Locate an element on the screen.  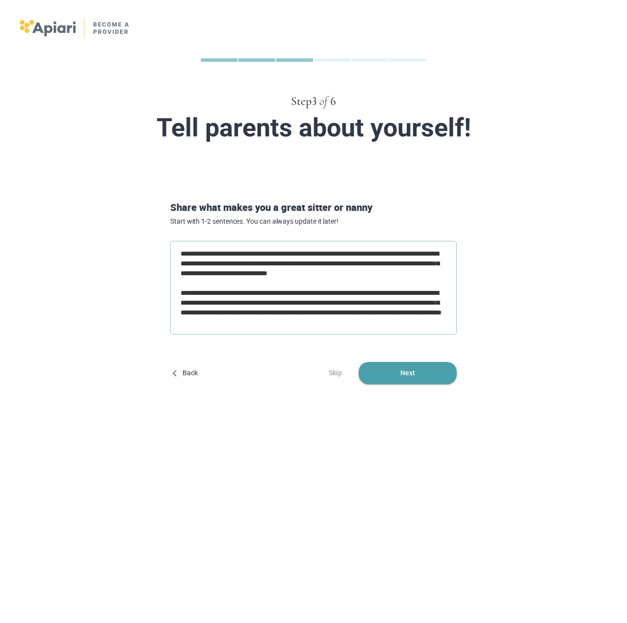
button: Skip is located at coordinates (335, 373).